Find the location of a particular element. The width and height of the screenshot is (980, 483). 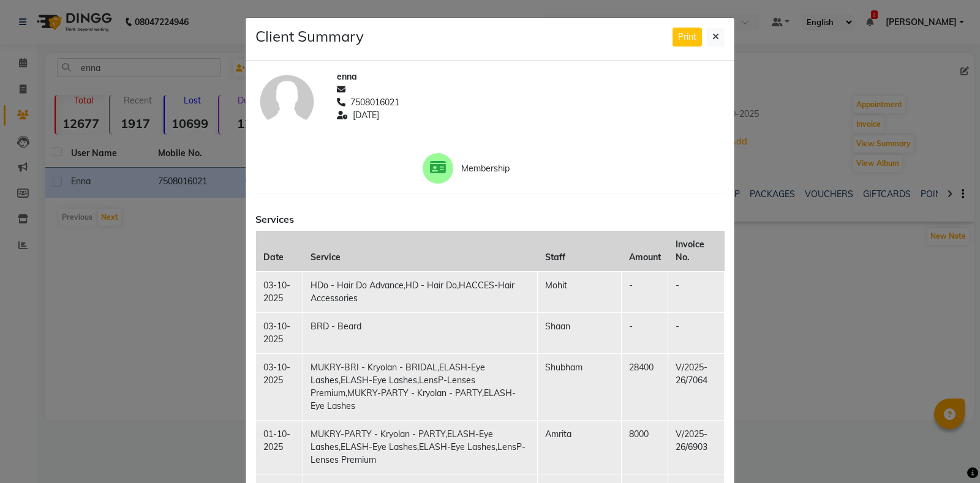

th: Amount is located at coordinates (645, 251).